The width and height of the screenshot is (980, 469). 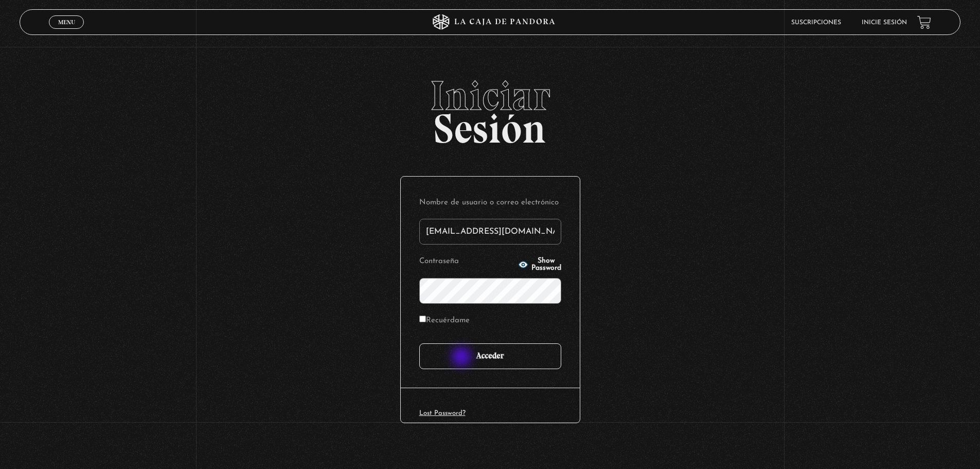 I want to click on label: Nombre de usuario o correo electrónico, so click(x=490, y=203).